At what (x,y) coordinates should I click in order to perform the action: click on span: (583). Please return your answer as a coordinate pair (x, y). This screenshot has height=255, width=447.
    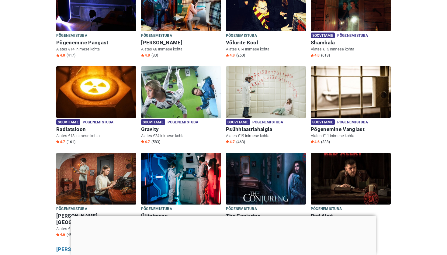
    Looking at the image, I should click on (156, 142).